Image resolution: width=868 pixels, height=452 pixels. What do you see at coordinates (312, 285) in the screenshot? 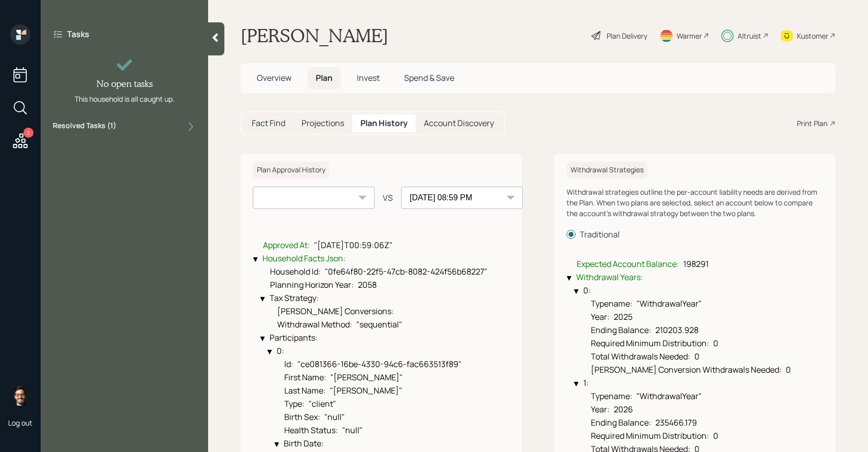
I see `span: Planning Horizon Year :` at bounding box center [312, 285].